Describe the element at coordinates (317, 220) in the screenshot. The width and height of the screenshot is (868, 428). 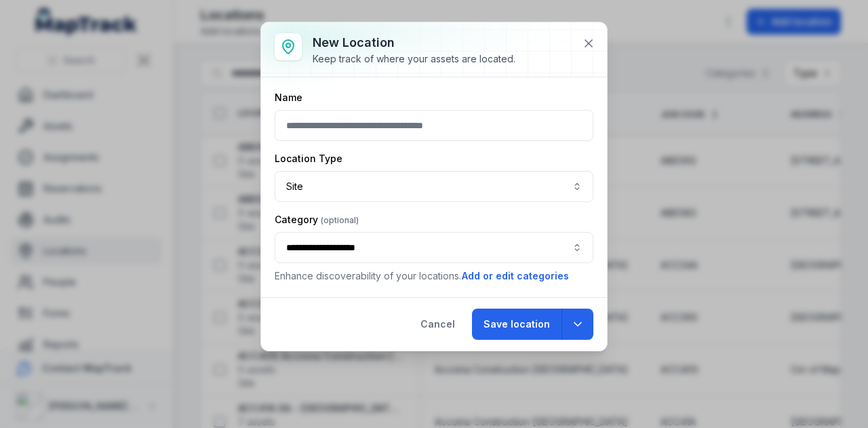
I see `label: Category` at that location.